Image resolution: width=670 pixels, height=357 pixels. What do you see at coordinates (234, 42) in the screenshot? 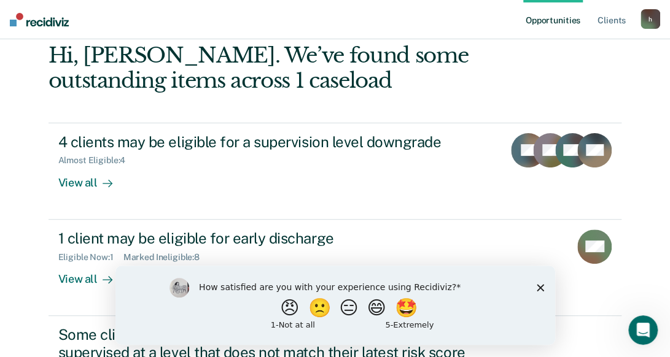
I see `button: 3` at bounding box center [234, 42].